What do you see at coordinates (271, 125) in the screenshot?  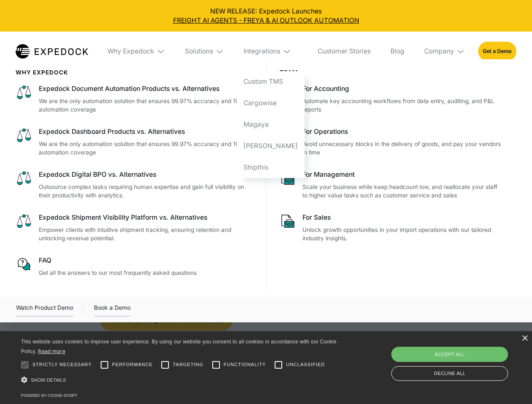 I see `nav: Integrations` at bounding box center [271, 125].